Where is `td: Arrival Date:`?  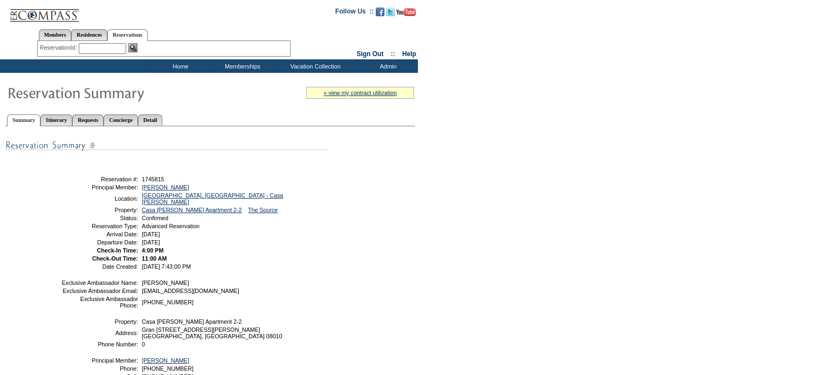
td: Arrival Date: is located at coordinates (99, 234).